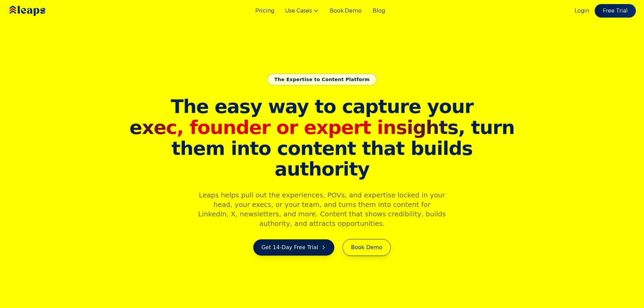 This screenshot has height=308, width=644. Describe the element at coordinates (322, 106) in the screenshot. I see `span: The easy way to capture your` at that location.